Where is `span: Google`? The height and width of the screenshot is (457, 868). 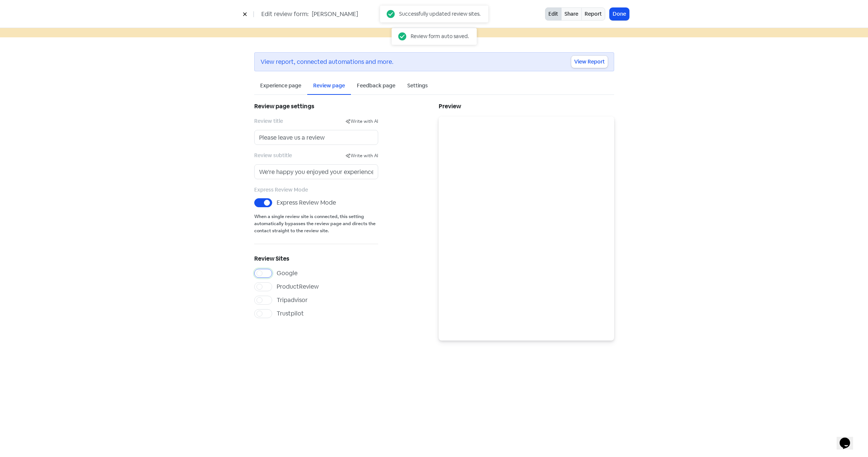 span: Google is located at coordinates (287, 273).